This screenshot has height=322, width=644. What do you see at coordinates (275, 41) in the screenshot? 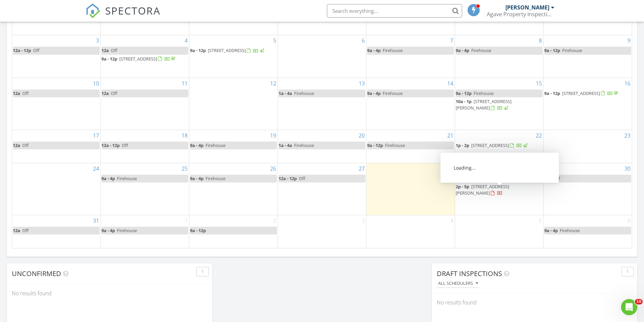
I see `a: Go to August 5, 2025` at bounding box center [275, 41].